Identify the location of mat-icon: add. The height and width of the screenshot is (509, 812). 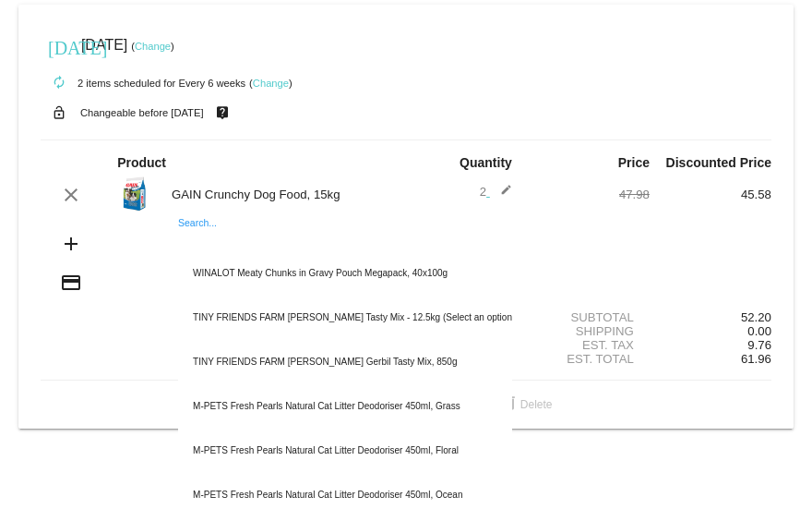
(71, 244).